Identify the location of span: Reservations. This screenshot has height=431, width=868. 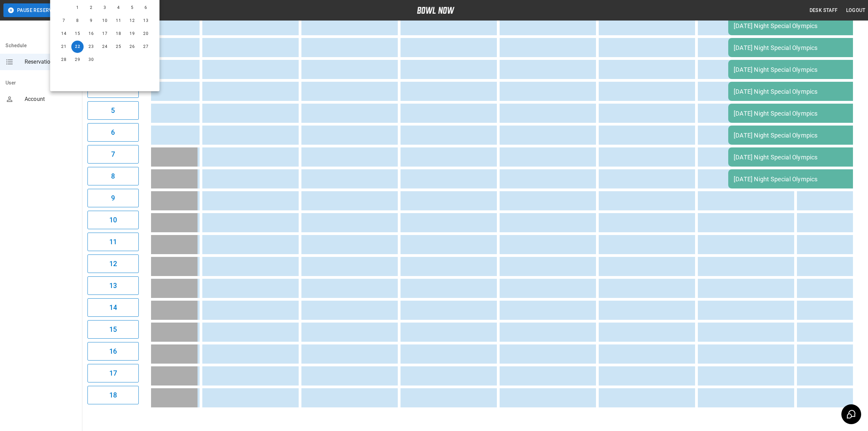
(51, 62).